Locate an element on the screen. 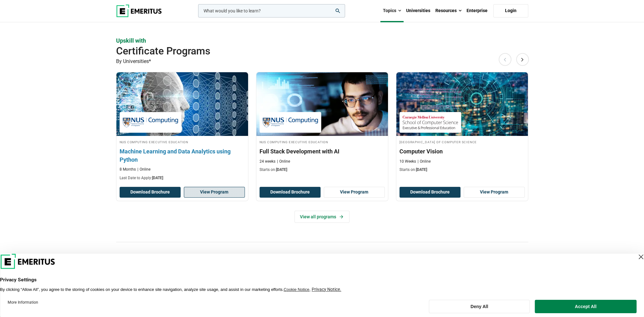 The height and width of the screenshot is (317, 644). p: 10 Weeks is located at coordinates (407, 161).